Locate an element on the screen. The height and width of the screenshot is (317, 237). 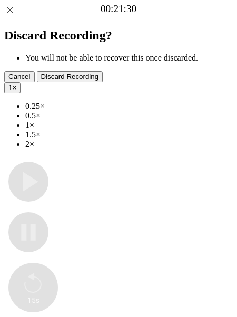
span: 1 is located at coordinates (10, 87).